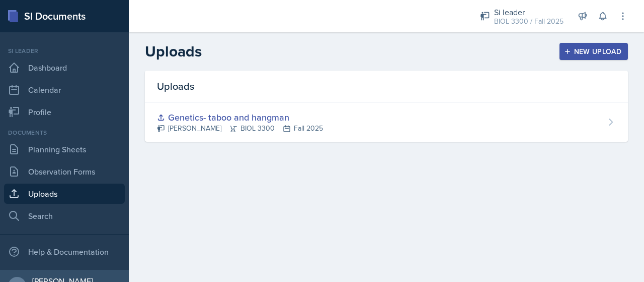 The height and width of the screenshot is (282, 644). What do you see at coordinates (64, 112) in the screenshot?
I see `a: Profile` at bounding box center [64, 112].